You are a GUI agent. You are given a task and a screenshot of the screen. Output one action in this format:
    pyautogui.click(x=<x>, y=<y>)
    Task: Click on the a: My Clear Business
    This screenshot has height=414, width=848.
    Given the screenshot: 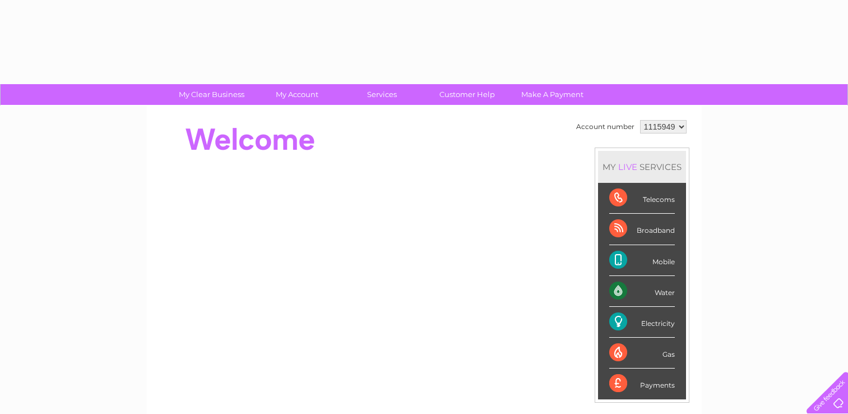 What is the action you would take?
    pyautogui.click(x=211, y=94)
    